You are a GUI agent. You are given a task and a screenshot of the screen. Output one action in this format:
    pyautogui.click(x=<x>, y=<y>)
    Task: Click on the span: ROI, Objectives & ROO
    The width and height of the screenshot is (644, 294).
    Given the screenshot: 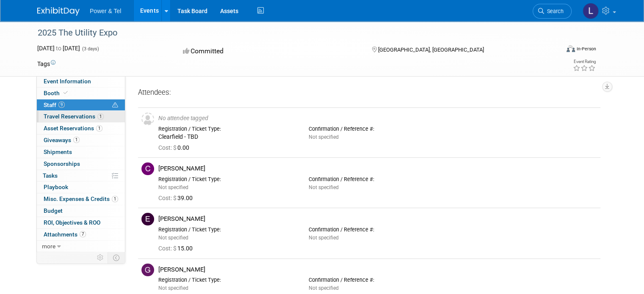 What is the action you would take?
    pyautogui.click(x=72, y=222)
    